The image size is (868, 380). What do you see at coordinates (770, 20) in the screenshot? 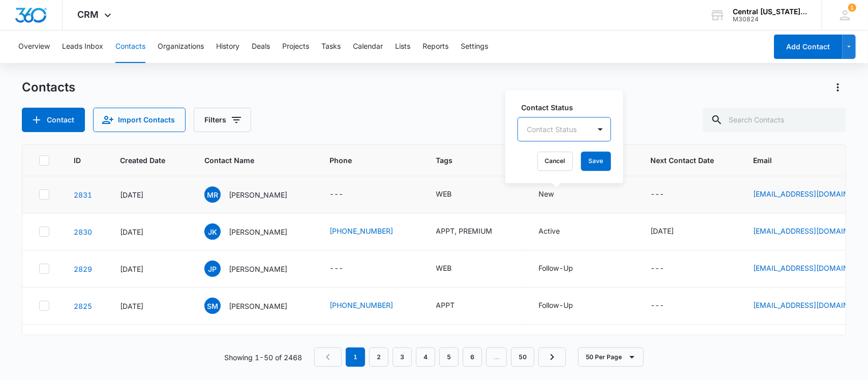
I see `div: account id` at bounding box center [770, 20].